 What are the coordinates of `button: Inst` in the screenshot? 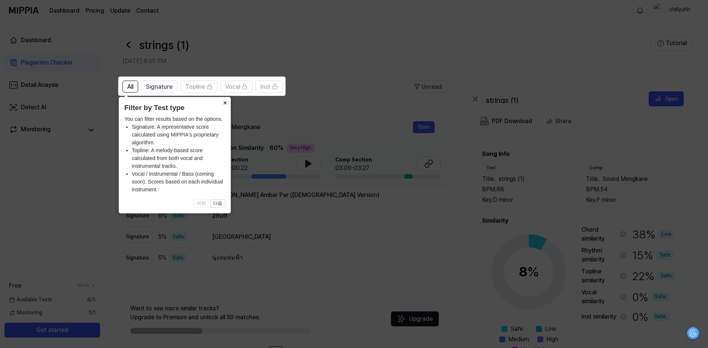 It's located at (269, 87).